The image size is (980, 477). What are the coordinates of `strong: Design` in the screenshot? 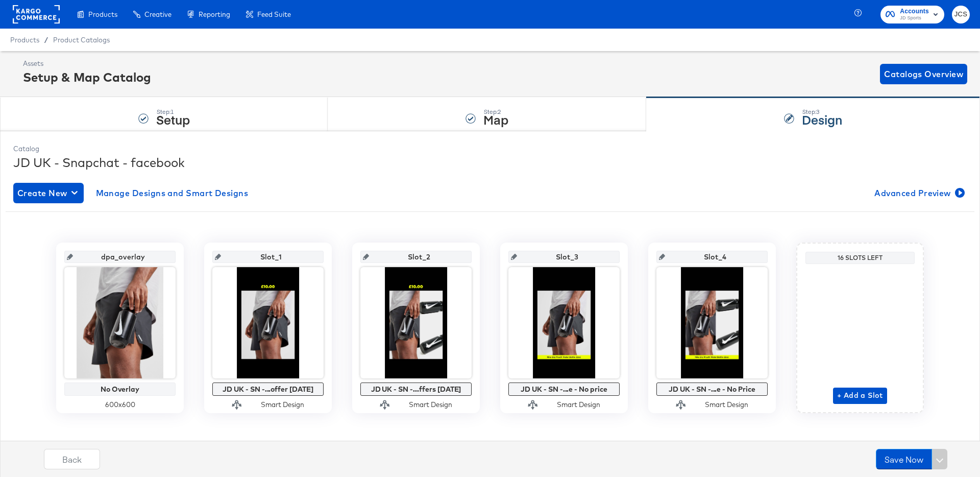 It's located at (822, 119).